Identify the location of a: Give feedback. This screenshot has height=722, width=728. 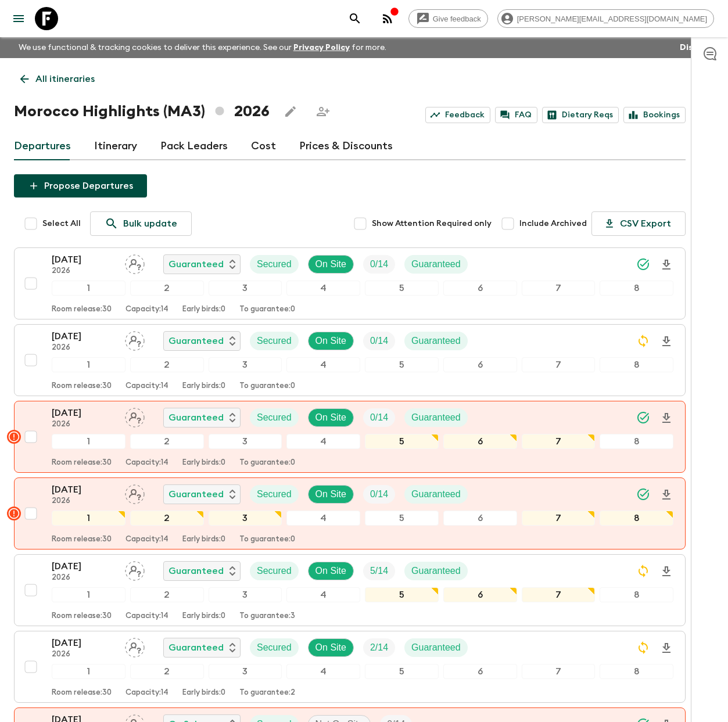
(448, 19).